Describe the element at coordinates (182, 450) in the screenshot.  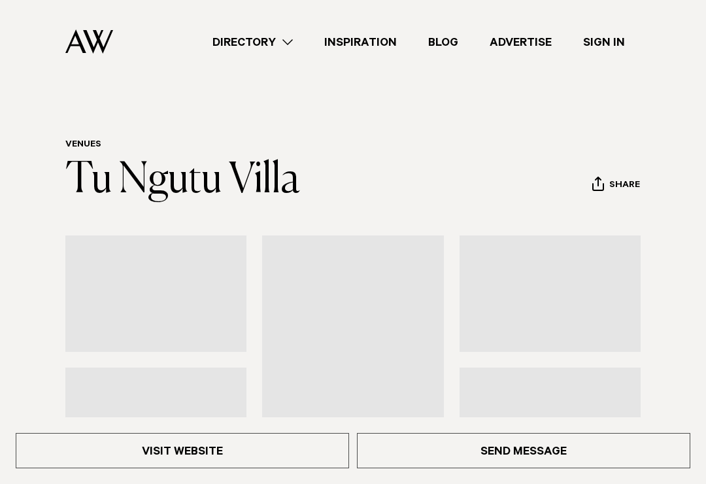
I see `a: Visit Website` at that location.